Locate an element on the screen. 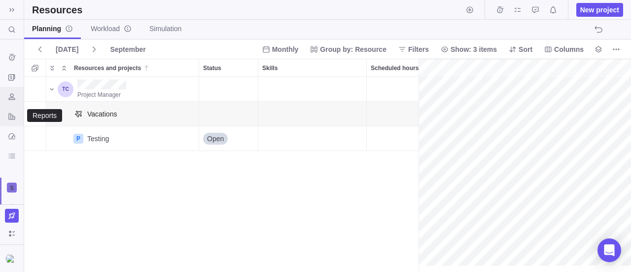  span: Notifications is located at coordinates (553, 10).